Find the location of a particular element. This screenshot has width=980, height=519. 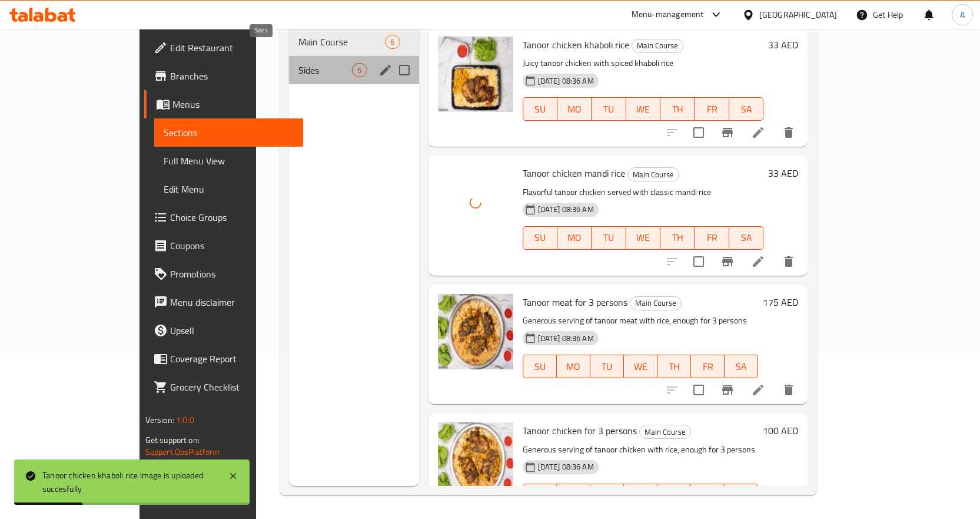

p: Generous serving of tanoor meat with rice, enough for 3 persons is located at coordinates (641, 320).